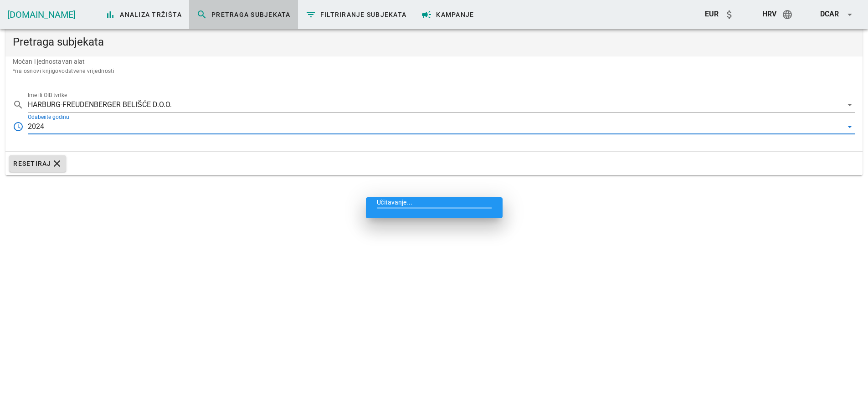  I want to click on div: Odaberite godinu2024, so click(441, 127).